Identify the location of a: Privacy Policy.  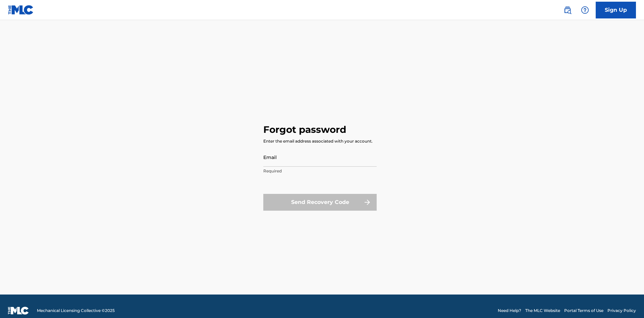
(621, 311).